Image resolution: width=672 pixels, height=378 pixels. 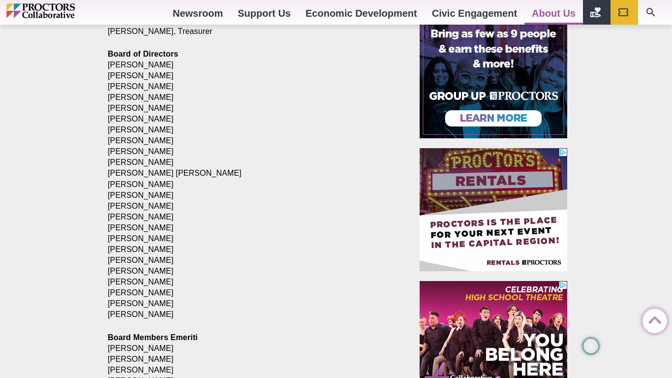 I want to click on a: Back to Top, so click(x=652, y=319).